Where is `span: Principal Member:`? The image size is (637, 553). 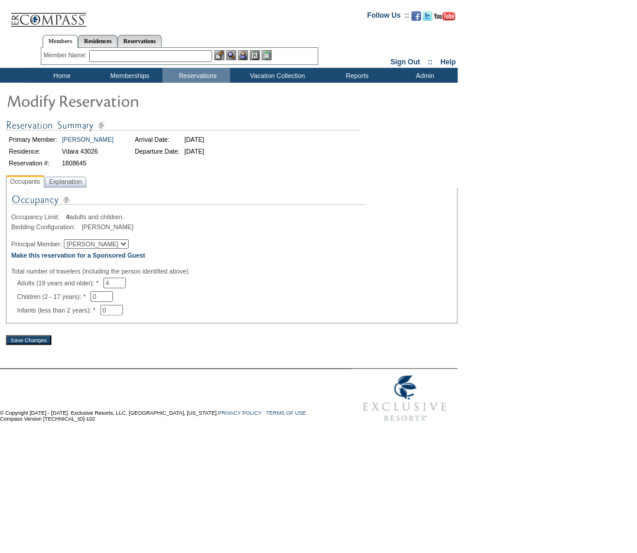 span: Principal Member: is located at coordinates (37, 244).